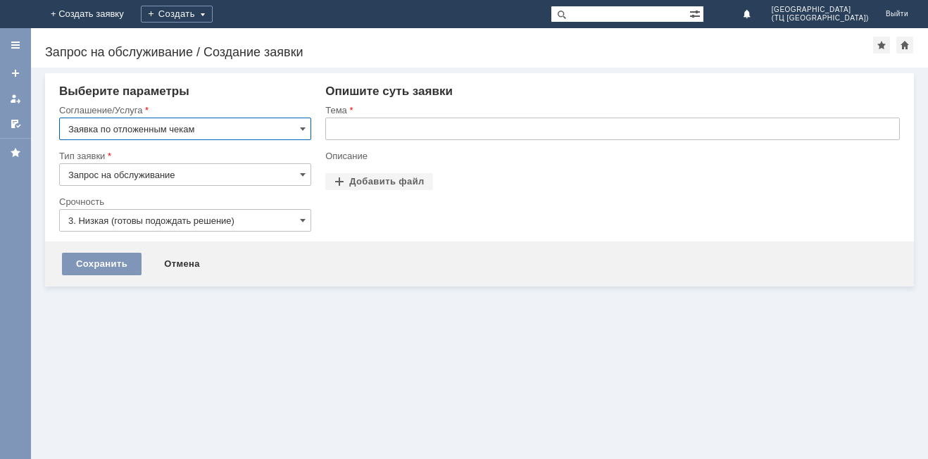 The image size is (928, 459). Describe the element at coordinates (881, 45) in the screenshot. I see `div: Добавить в избранное` at that location.